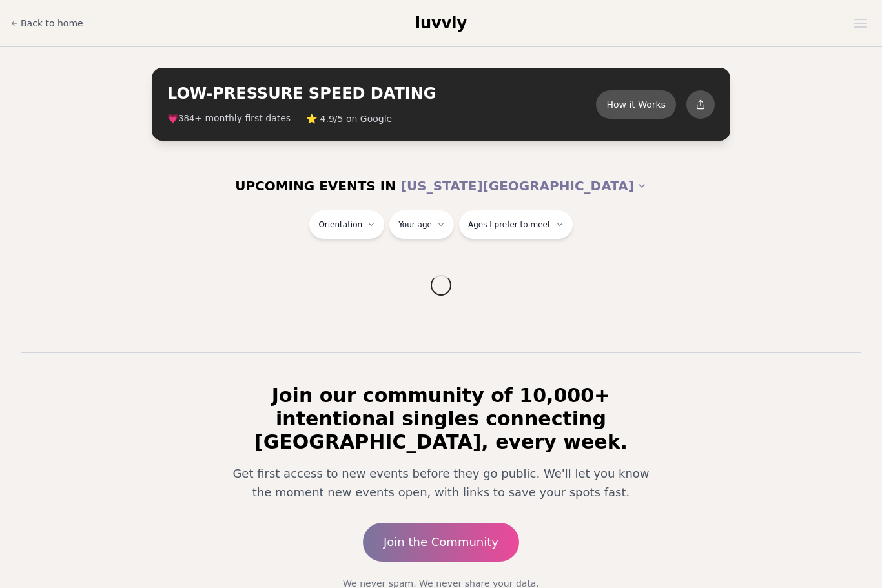  What do you see at coordinates (636, 105) in the screenshot?
I see `button: How it Works` at bounding box center [636, 105].